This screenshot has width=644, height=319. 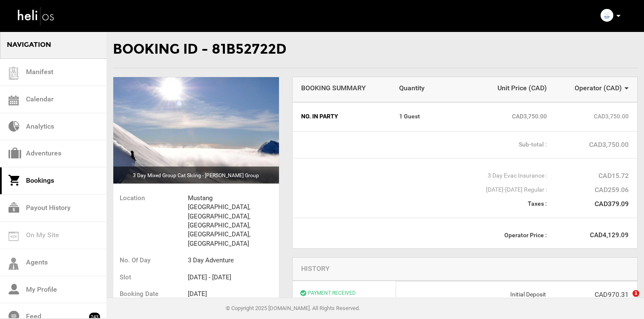 I want to click on div: Booking Summary, so click(x=350, y=88).